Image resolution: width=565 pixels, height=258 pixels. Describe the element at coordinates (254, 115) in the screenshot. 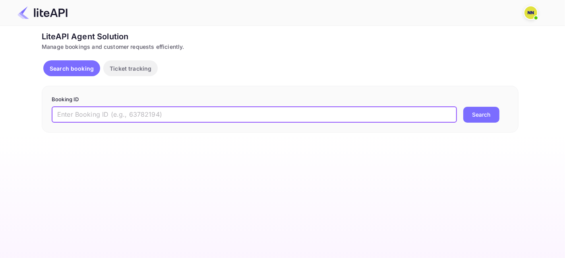

I see `input: Enter Booking ID (e.g., 63782194)` at that location.